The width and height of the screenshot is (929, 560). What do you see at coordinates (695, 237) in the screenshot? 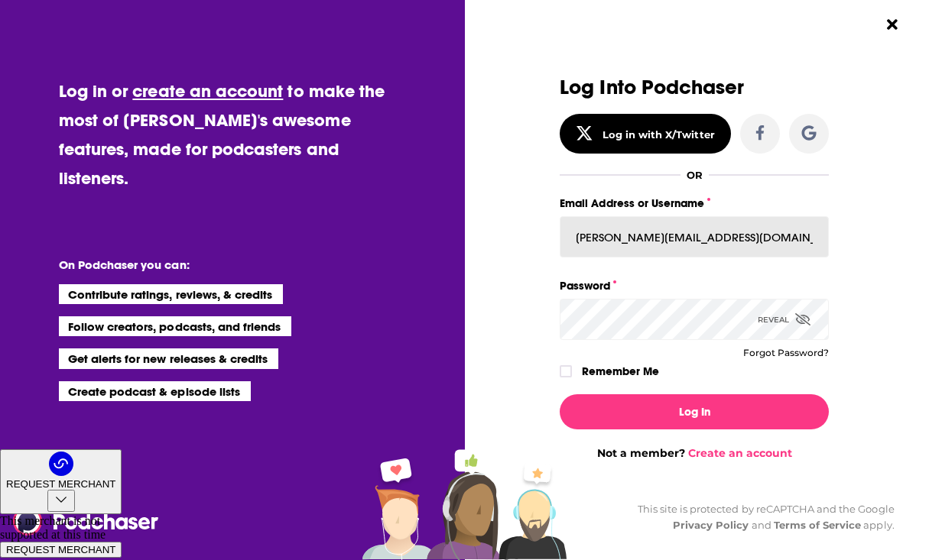
I see `input: Email Address or Username` at bounding box center [695, 237].